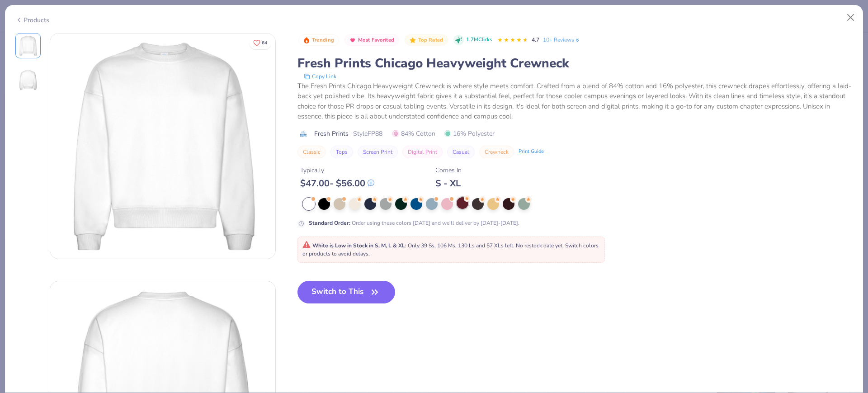  What do you see at coordinates (265, 43) in the screenshot?
I see `span: 64` at bounding box center [265, 43].